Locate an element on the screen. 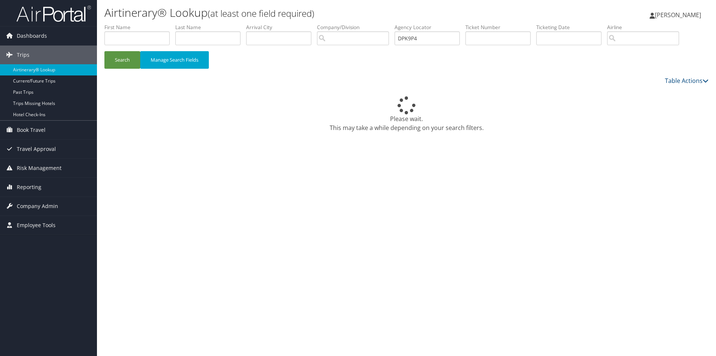 The width and height of the screenshot is (716, 356). label: First Name is located at coordinates (140, 27).